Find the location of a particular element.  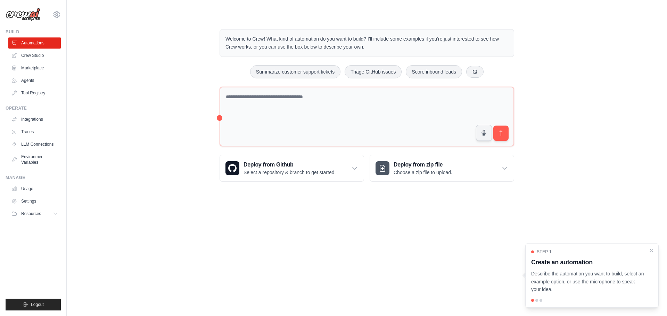

span: Resources is located at coordinates (31, 214).